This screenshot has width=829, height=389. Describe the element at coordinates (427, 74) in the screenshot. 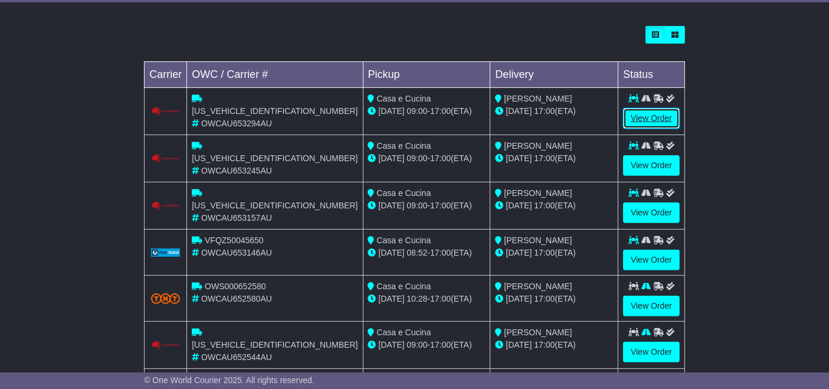

I see `td: Pickup` at that location.